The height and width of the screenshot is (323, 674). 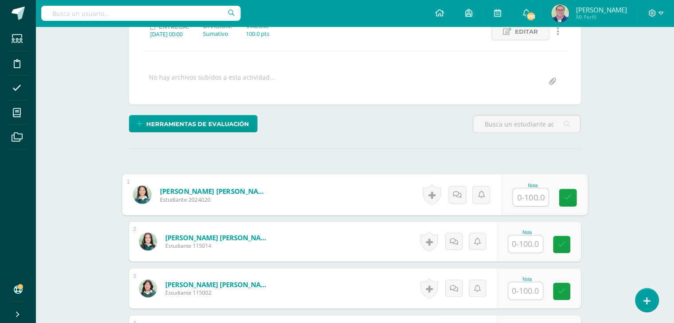 I want to click on span: Estudiante 115014, so click(x=218, y=246).